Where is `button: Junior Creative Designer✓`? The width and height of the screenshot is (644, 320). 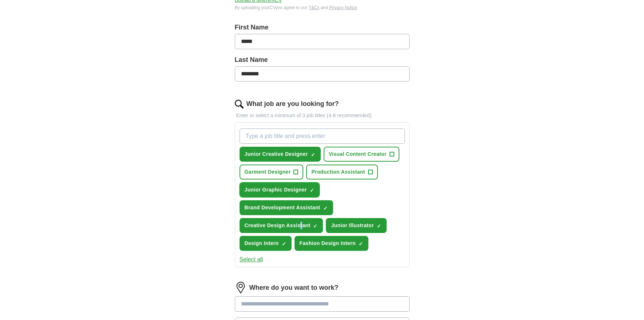 button: Junior Creative Designer✓ is located at coordinates (280, 154).